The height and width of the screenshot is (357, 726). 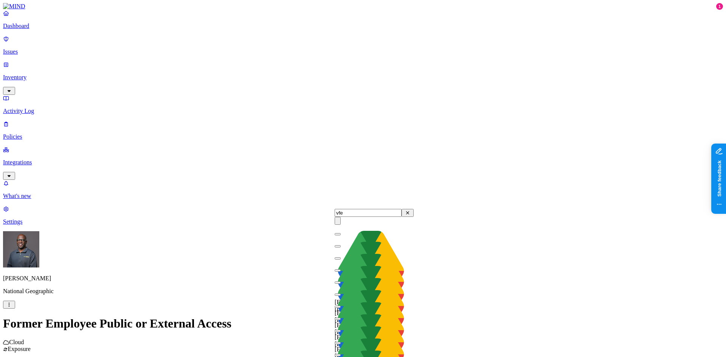 I want to click on a: MIND, so click(x=363, y=6).